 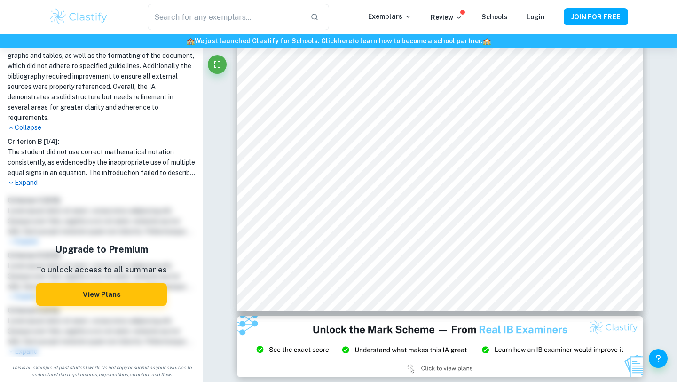 What do you see at coordinates (447, 17) in the screenshot?
I see `p: Review` at bounding box center [447, 17].